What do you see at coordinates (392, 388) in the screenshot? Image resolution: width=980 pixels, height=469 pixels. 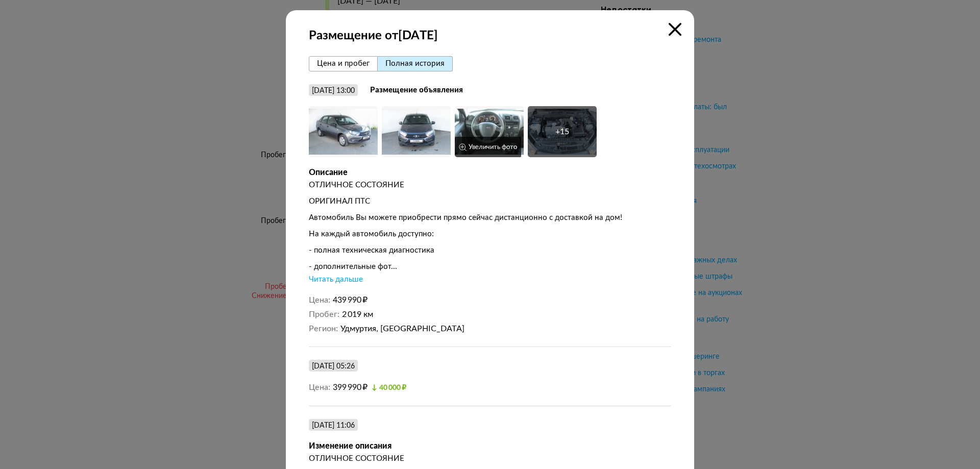 I see `span: 40 000 ₽` at bounding box center [392, 388].